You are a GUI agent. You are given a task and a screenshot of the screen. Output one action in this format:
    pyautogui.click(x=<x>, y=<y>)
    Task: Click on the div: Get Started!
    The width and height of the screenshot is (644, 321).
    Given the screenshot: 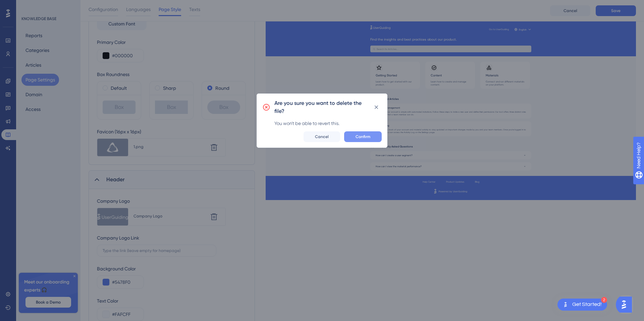 What is the action you would take?
    pyautogui.click(x=587, y=304)
    